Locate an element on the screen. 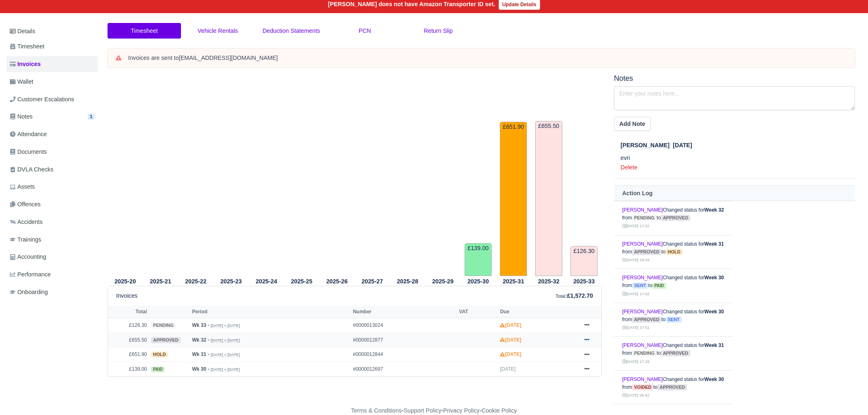 The image size is (868, 415). a: Accounting is located at coordinates (52, 257).